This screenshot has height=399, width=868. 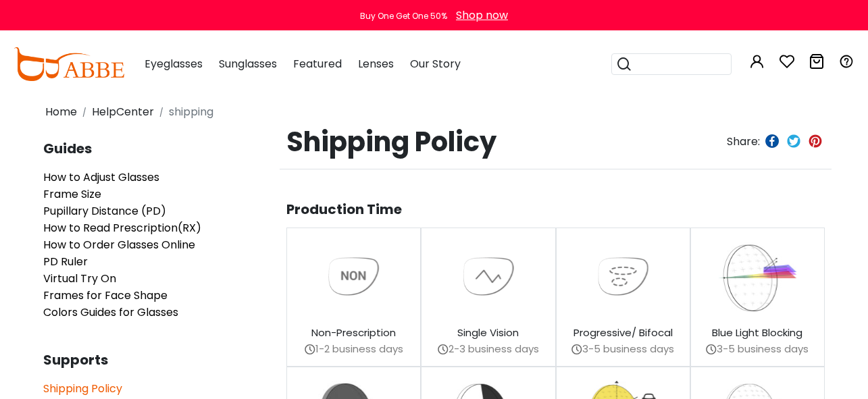 What do you see at coordinates (353, 332) in the screenshot?
I see `span: Non-Prescription` at bounding box center [353, 332].